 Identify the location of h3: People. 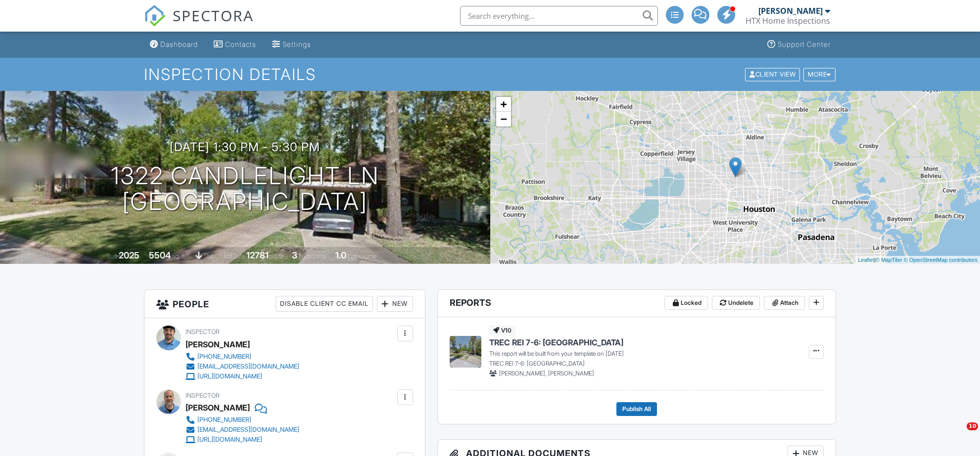
(285, 304).